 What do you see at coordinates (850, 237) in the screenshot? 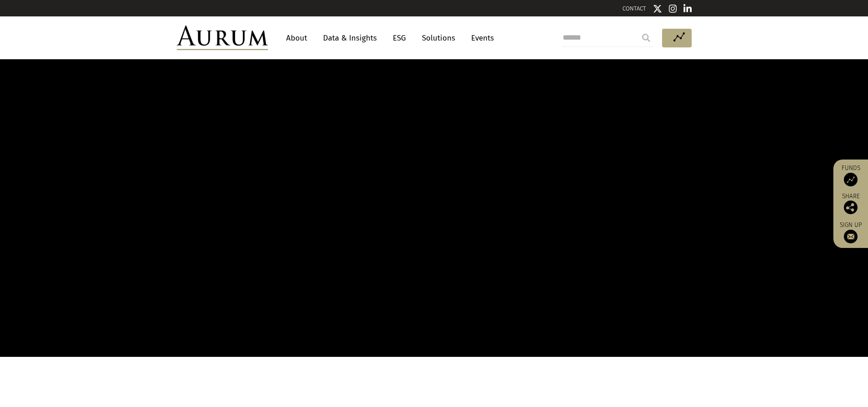
I see `img: Sign up to our newsletter` at bounding box center [850, 237].